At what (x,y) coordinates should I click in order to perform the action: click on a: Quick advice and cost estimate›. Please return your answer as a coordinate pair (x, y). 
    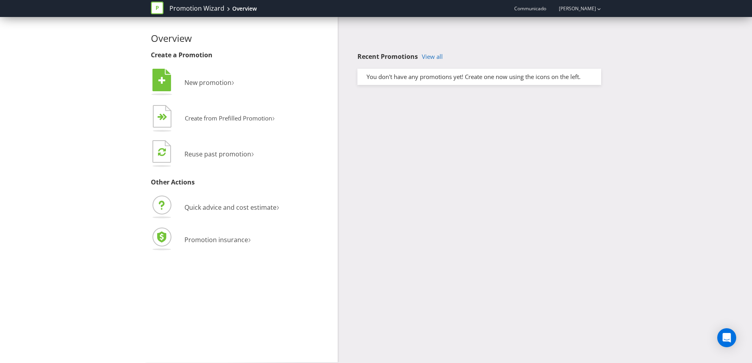
    Looking at the image, I should click on (215, 207).